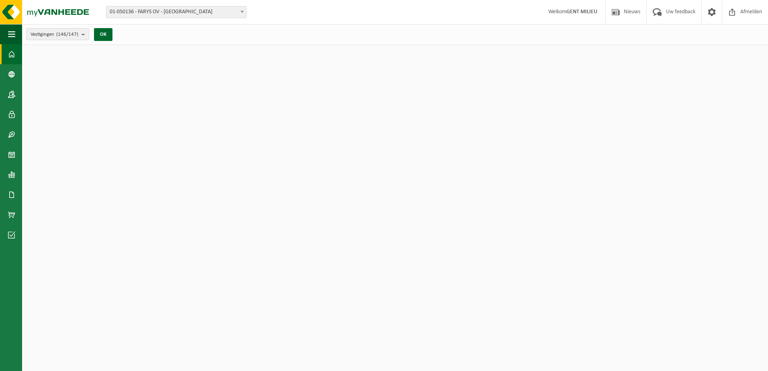  What do you see at coordinates (103, 35) in the screenshot?
I see `button: OK` at bounding box center [103, 35].